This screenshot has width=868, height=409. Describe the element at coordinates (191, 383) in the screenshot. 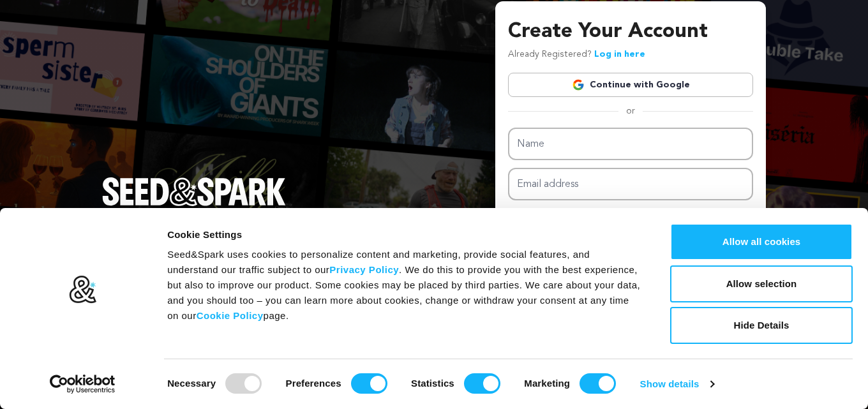

I see `strong: Necessary` at that location.